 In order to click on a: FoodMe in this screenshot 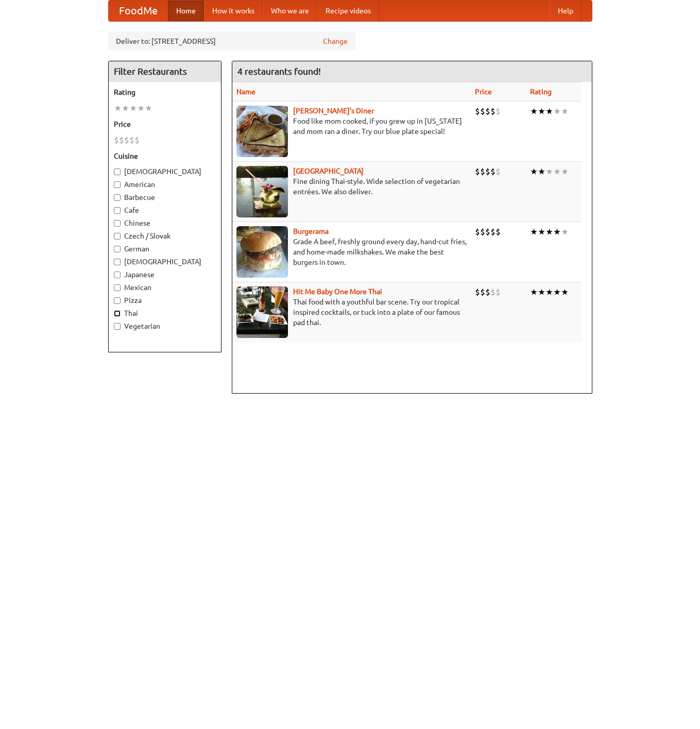, I will do `click(138, 10)`.